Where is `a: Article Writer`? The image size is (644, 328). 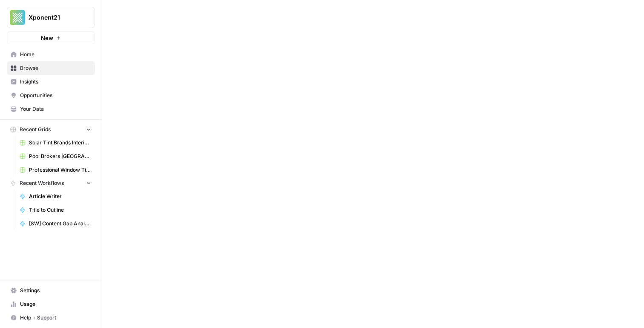
a: Article Writer is located at coordinates (55, 196).